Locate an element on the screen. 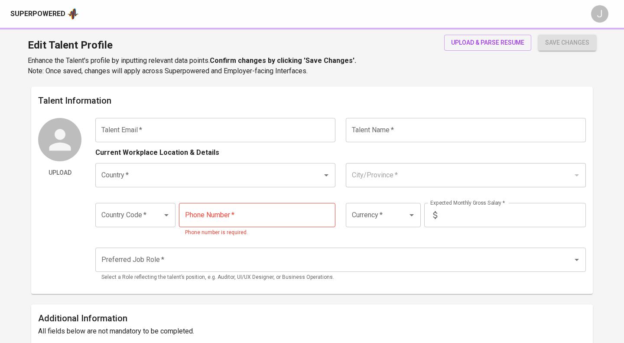 The height and width of the screenshot is (343, 624). p: Select a Role reflecting the talent’s position, e.g. Auditor, UI/UX Designer, or Business Operati... is located at coordinates (341, 278).